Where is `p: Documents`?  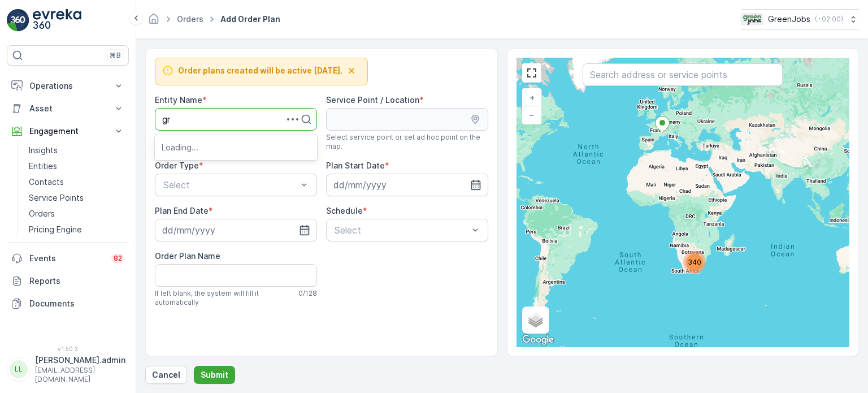 p: Documents is located at coordinates (77, 304).